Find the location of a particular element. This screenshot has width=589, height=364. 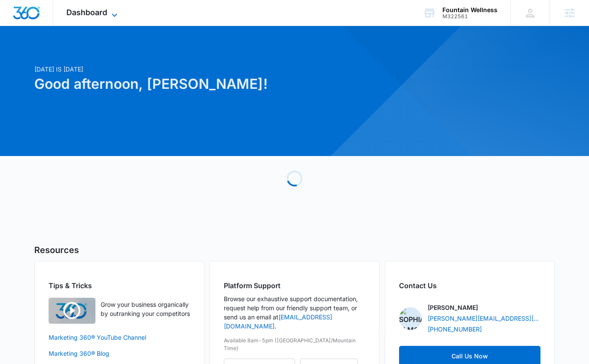

a: Marketing 360® Blog is located at coordinates (119, 353).